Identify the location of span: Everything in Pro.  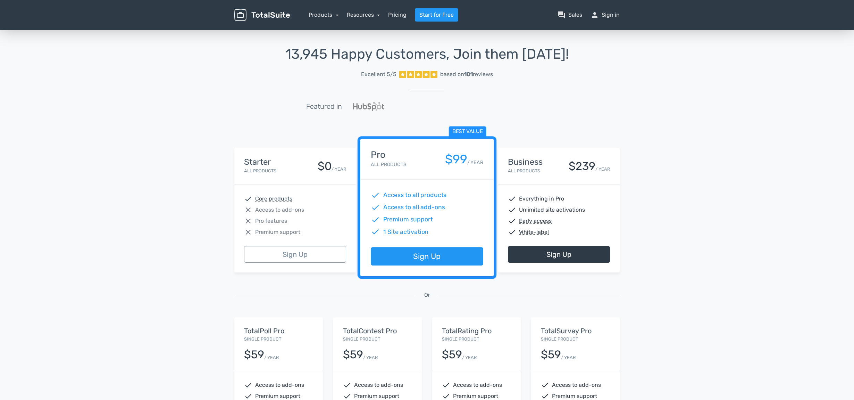
(541, 199).